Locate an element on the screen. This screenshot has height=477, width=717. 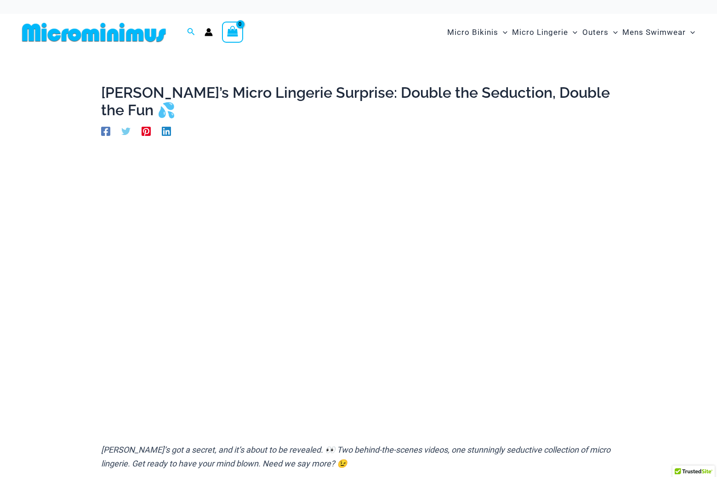
img: MM SHOP LOGO FLAT is located at coordinates (94, 32).